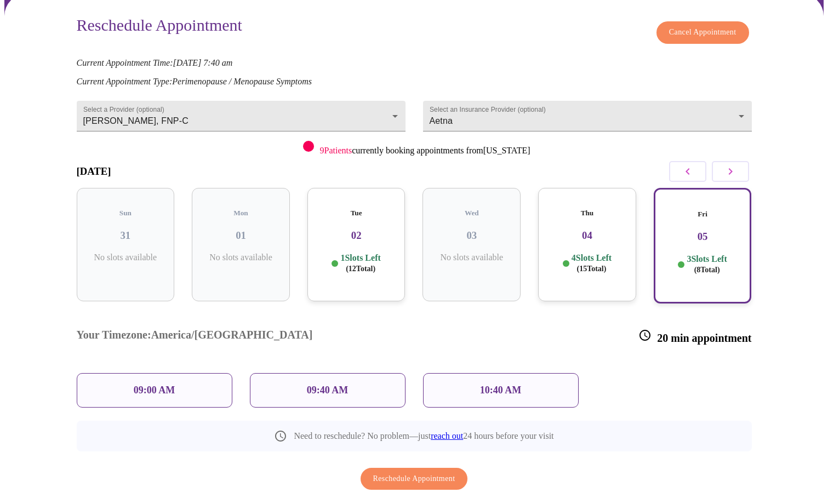 Image resolution: width=828 pixels, height=504 pixels. I want to click on p: 10:40 AM, so click(500, 390).